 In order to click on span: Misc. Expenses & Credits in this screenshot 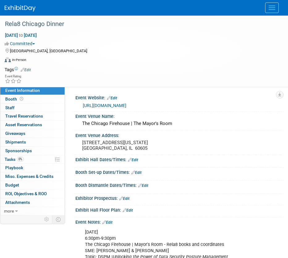, I will do `click(29, 176)`.